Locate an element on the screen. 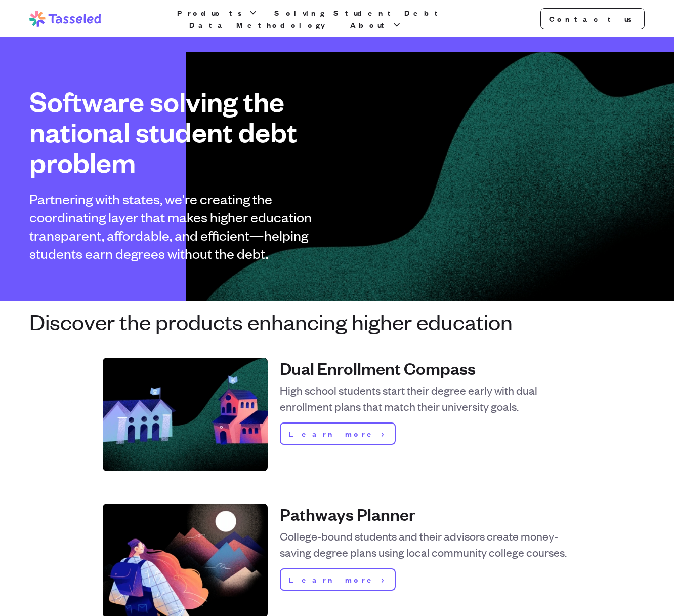 The height and width of the screenshot is (616, 674). button: About is located at coordinates (376, 25).